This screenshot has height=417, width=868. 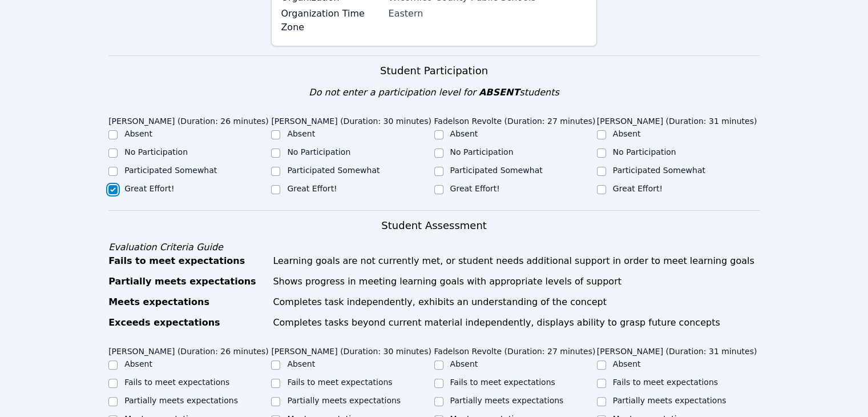 What do you see at coordinates (331, 21) in the screenshot?
I see `label: Organization Time Zone` at bounding box center [331, 21].